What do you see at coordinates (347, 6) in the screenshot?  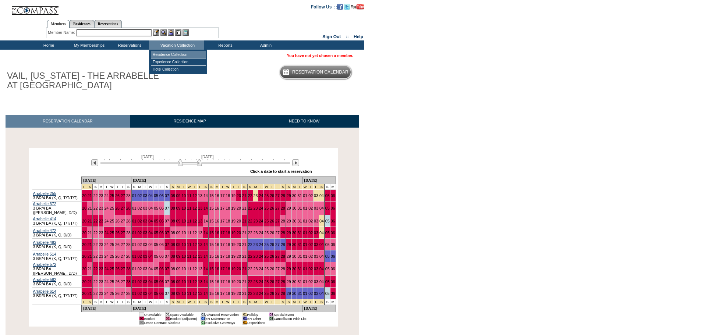 I see `a: Follow us on Twitter` at bounding box center [347, 6].